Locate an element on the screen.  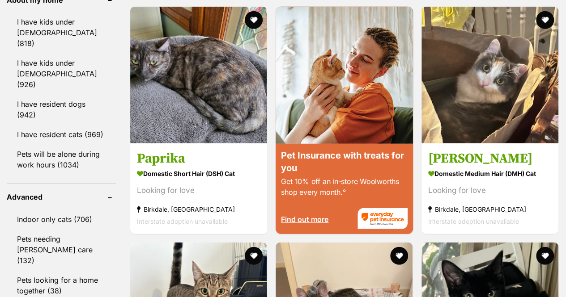
strong: Domestic Short Hair (DSH) Cat is located at coordinates (199, 173).